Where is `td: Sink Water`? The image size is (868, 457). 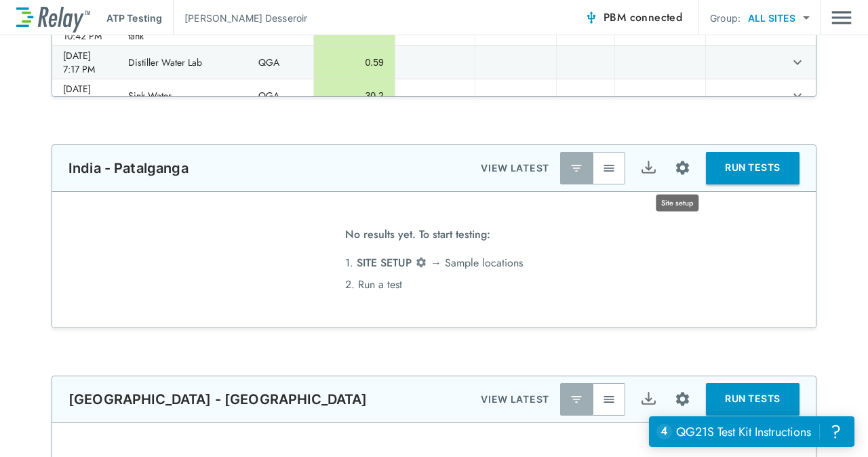 td: Sink Water is located at coordinates (182, 96).